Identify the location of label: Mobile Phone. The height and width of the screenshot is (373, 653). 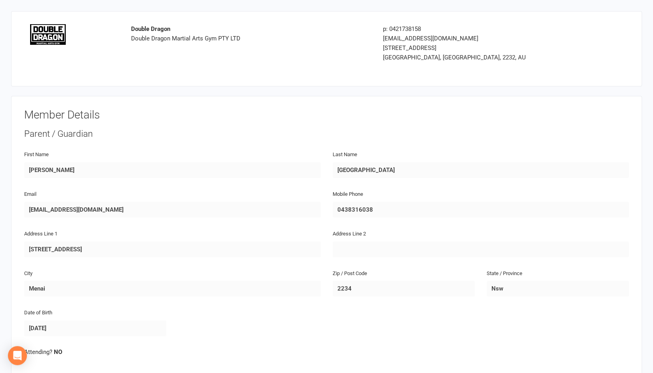
(348, 194).